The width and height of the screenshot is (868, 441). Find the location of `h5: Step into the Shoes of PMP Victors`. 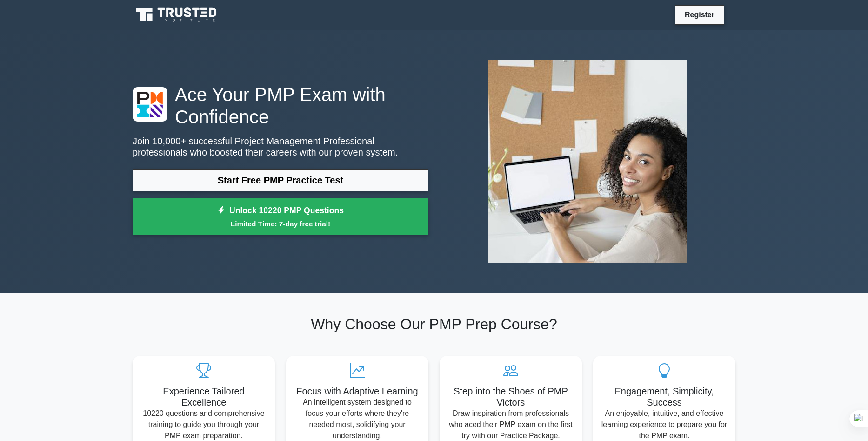

h5: Step into the Shoes of PMP Victors is located at coordinates (511, 397).